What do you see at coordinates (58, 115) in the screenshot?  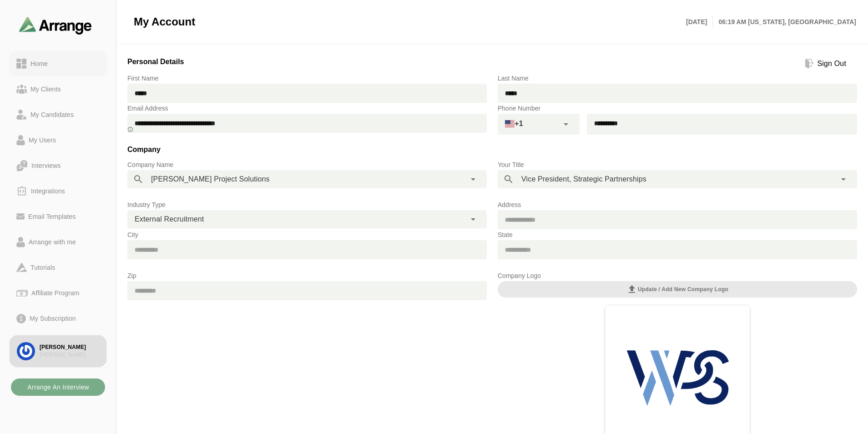 I see `a: My Candidates` at bounding box center [58, 115].